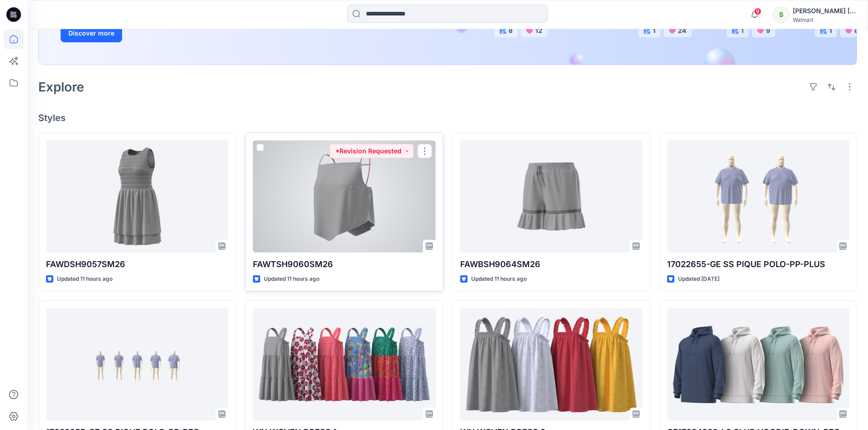 This screenshot has height=430, width=868. I want to click on a: FAWDSH9057SM26, so click(137, 196).